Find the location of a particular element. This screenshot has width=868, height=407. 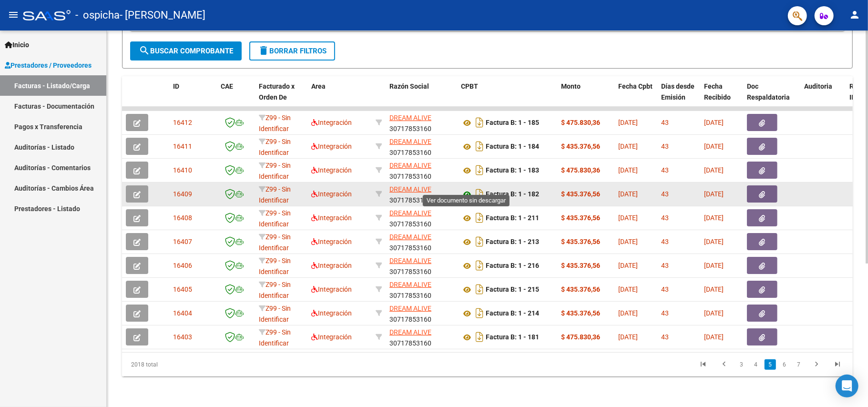

strong: Factura B: 1 - 185 is located at coordinates (513, 123).